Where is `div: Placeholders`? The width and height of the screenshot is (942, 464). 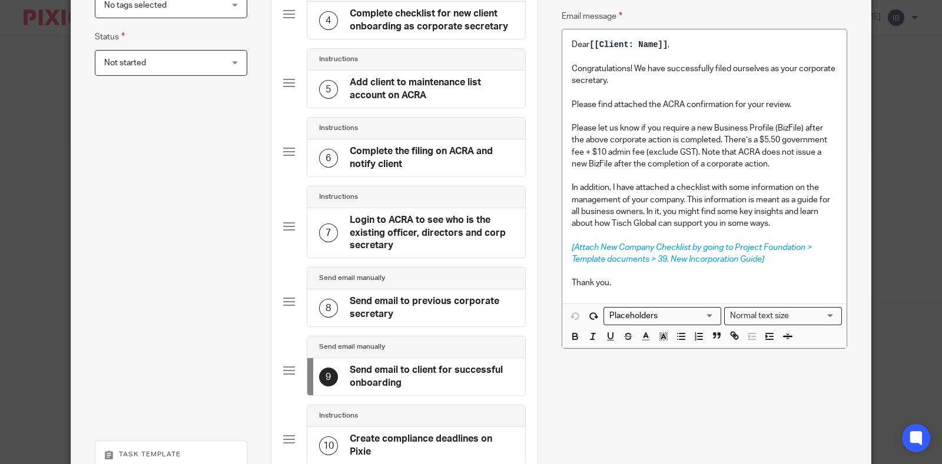 div: Placeholders is located at coordinates (662, 316).